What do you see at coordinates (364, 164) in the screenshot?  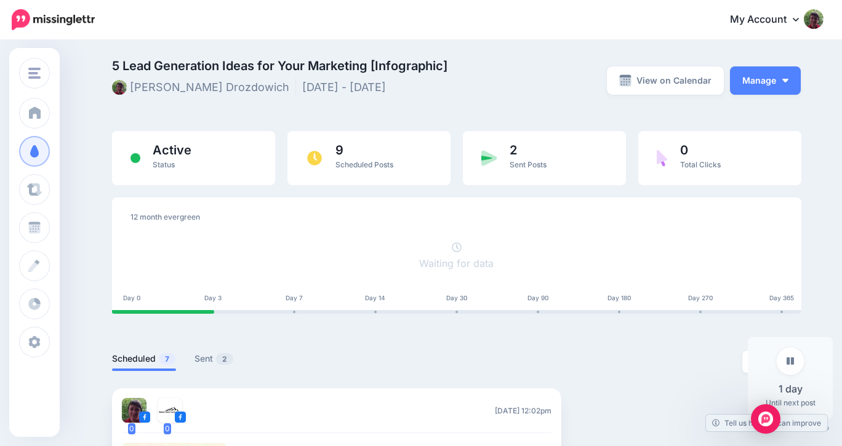 I see `span: Scheduled Posts` at bounding box center [364, 164].